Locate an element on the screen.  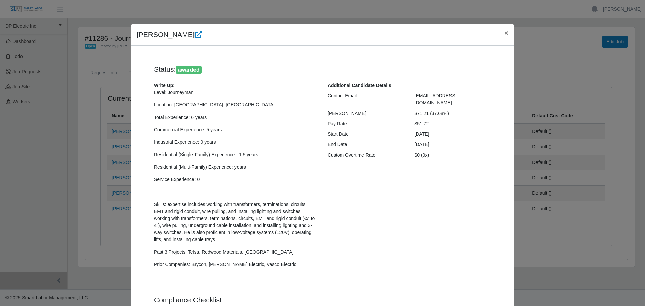
span: awarded is located at coordinates (189, 70).